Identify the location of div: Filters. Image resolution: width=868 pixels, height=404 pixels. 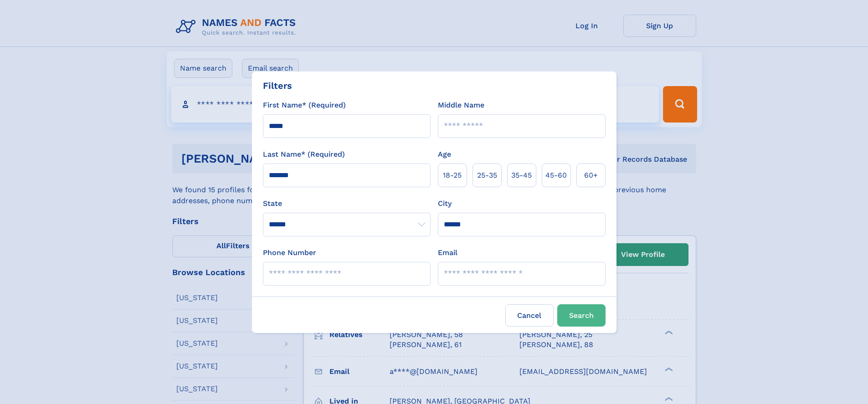
(278, 86).